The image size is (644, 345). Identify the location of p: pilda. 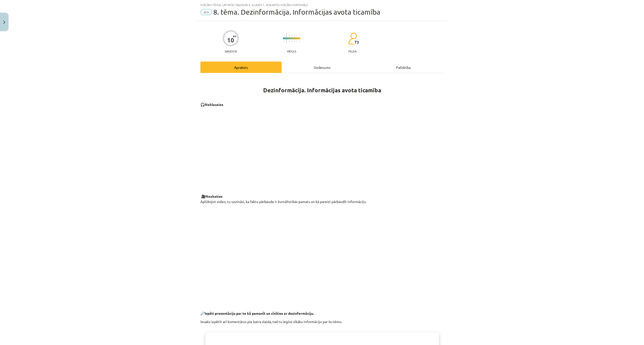
(352, 51).